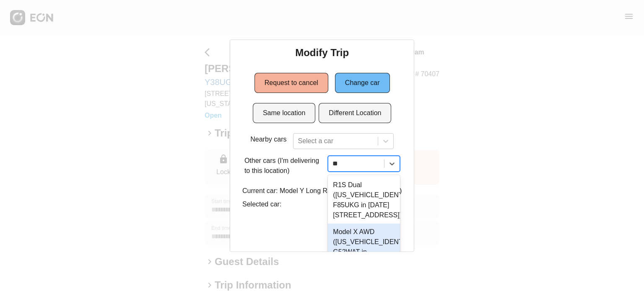 Image resolution: width=644 pixels, height=291 pixels. What do you see at coordinates (268, 139) in the screenshot?
I see `p: Nearby cars` at bounding box center [268, 139].